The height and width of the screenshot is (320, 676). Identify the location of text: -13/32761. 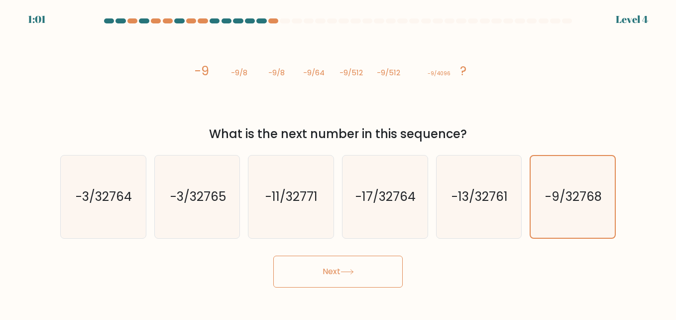
(480, 196).